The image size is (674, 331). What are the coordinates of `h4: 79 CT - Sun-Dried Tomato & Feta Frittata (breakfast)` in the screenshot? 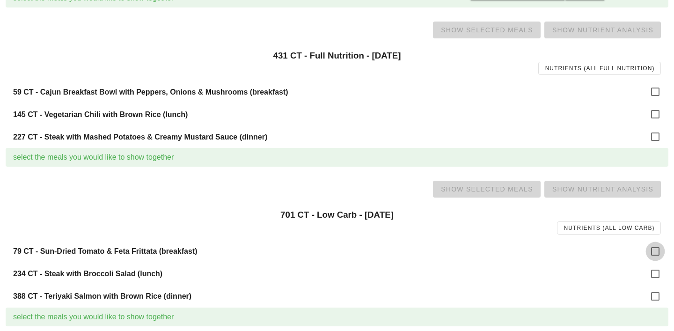 It's located at (327, 251).